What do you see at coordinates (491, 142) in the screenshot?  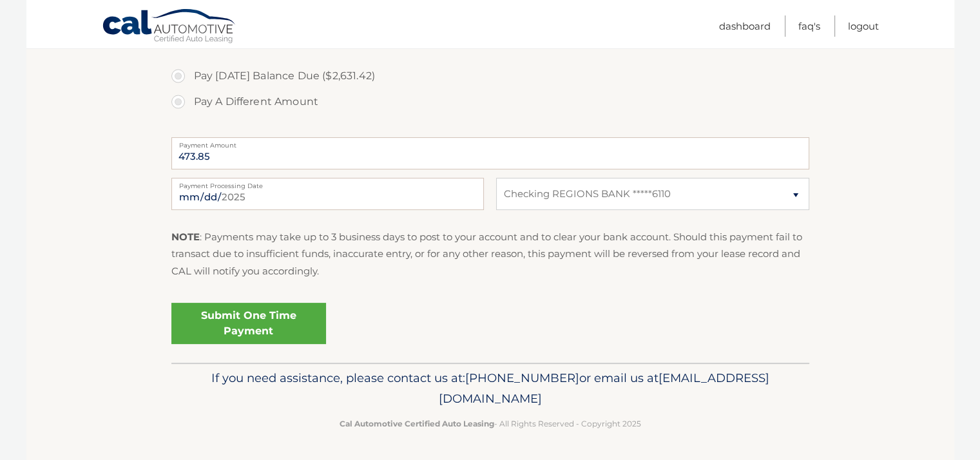 I see `label: Payment Amount` at bounding box center [491, 142].